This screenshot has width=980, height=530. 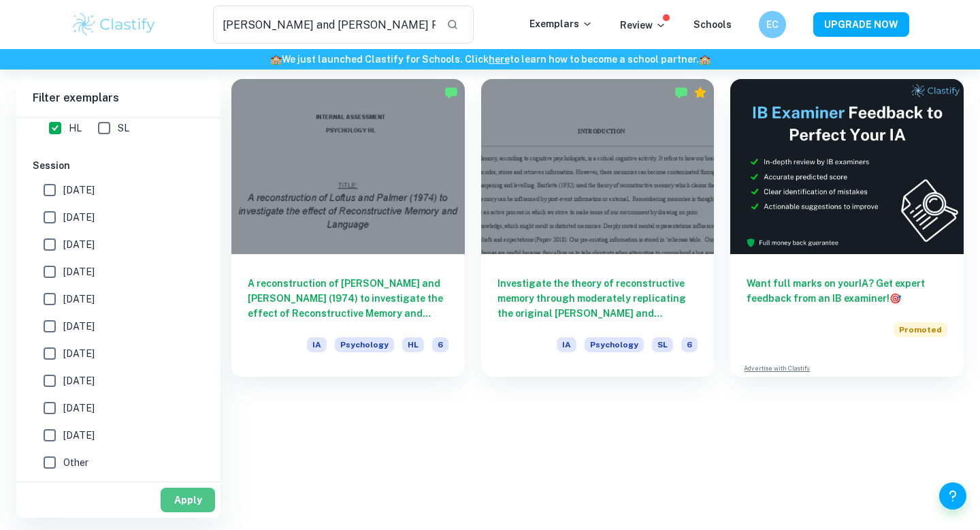 I want to click on a: here, so click(x=499, y=59).